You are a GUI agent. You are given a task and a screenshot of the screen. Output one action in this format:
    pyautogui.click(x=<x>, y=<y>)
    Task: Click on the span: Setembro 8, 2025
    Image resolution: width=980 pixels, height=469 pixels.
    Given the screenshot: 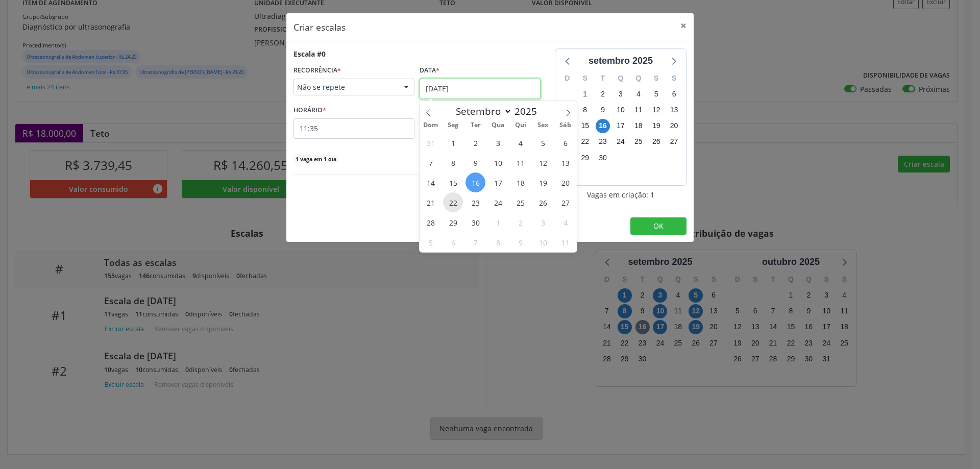 What is the action you would take?
    pyautogui.click(x=453, y=162)
    